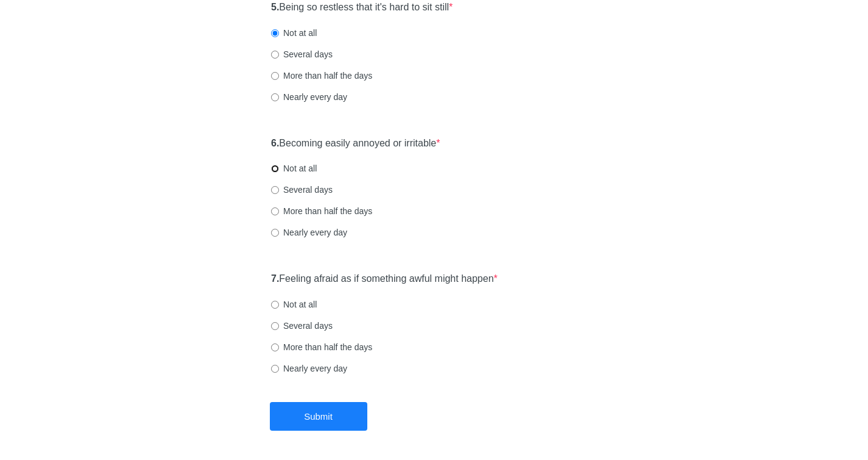  What do you see at coordinates (362, 7) in the screenshot?
I see `label: Being so restless that it's hard to sit still` at bounding box center [362, 7].